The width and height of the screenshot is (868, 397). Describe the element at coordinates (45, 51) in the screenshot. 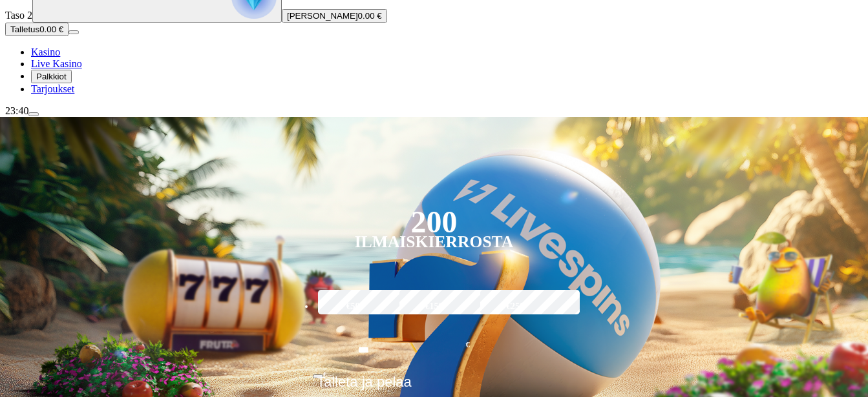

I see `span: Kasino` at that location.